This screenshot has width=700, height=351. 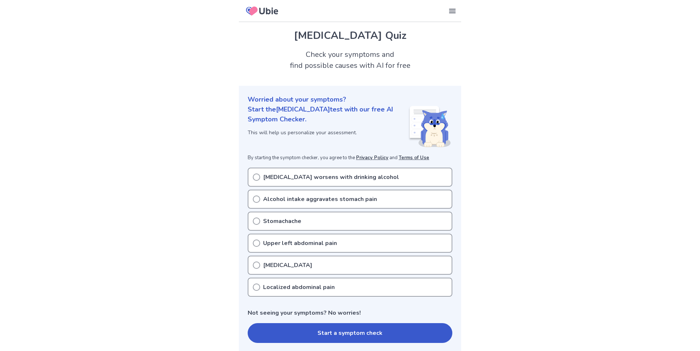 What do you see at coordinates (413, 158) in the screenshot?
I see `a: Terms of Use` at bounding box center [413, 158].